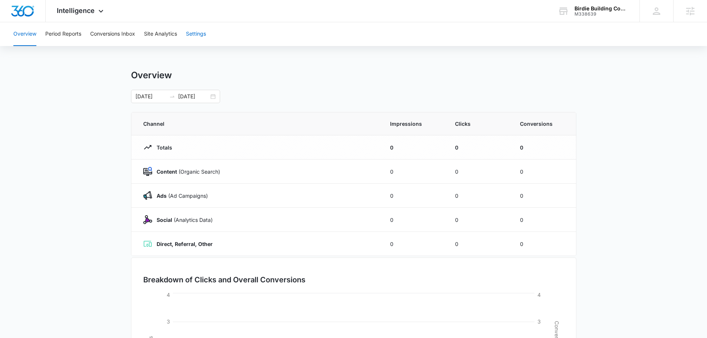 This screenshot has width=707, height=338. What do you see at coordinates (112, 34) in the screenshot?
I see `button: Conversions Inbox` at bounding box center [112, 34].